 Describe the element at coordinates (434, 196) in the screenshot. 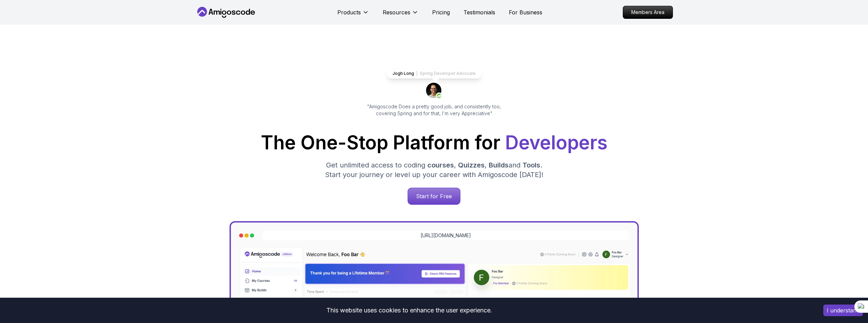

I see `a: Start for Free` at that location.